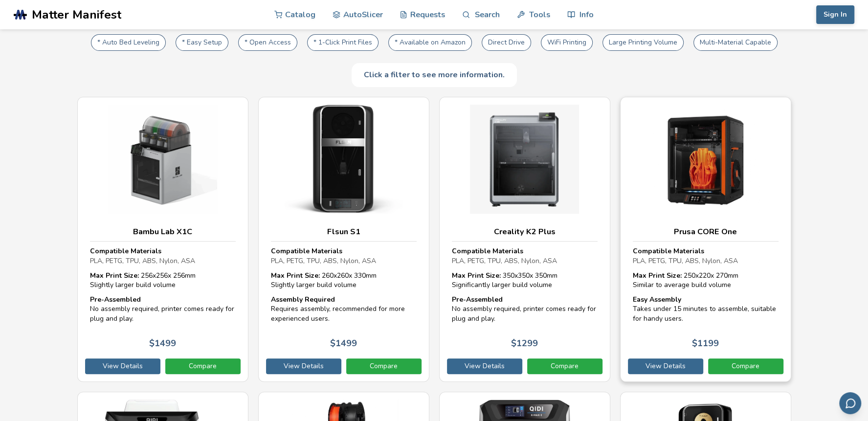 This screenshot has width=868, height=421. Describe the element at coordinates (736, 42) in the screenshot. I see `button: Multi-Material Capable` at that location.